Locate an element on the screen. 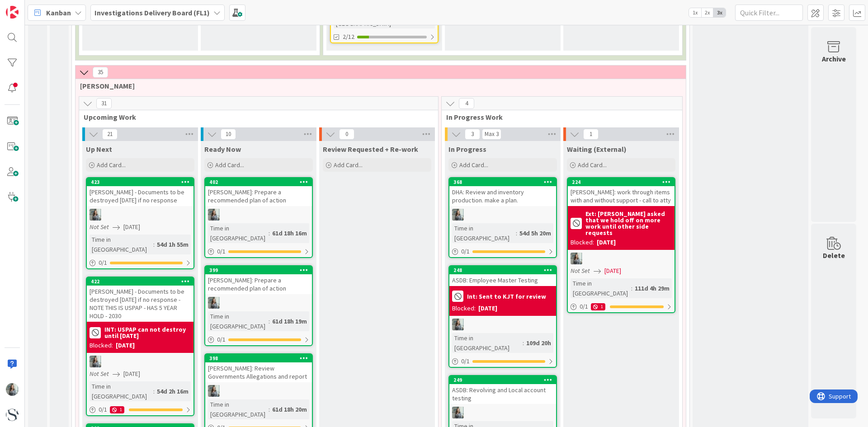 The height and width of the screenshot is (427, 868). b: Int: Sent to KJT for review is located at coordinates (507, 297).